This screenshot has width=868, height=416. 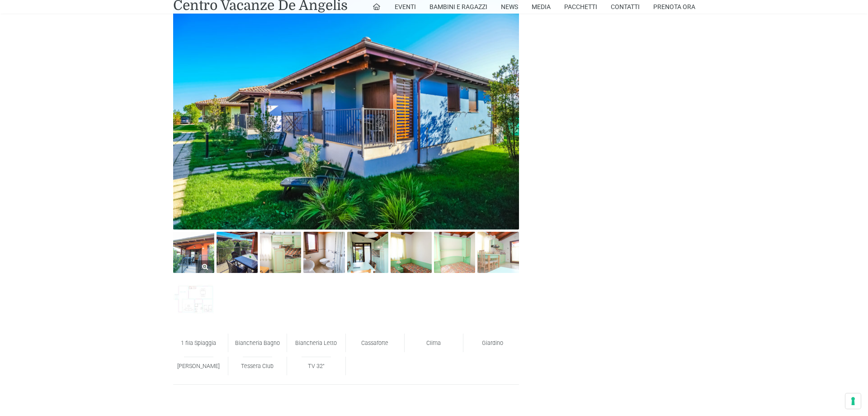 What do you see at coordinates (258, 342) in the screenshot?
I see `span: Biancheria Bagno` at bounding box center [258, 342].